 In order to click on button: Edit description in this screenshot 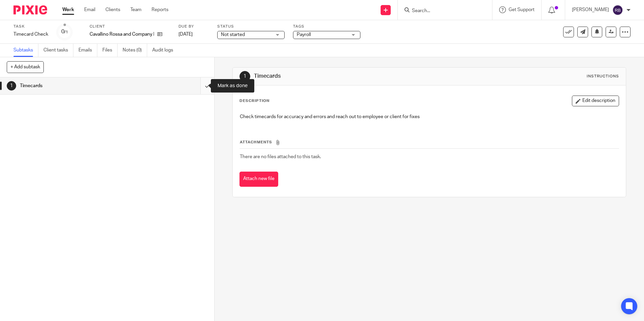, I will do `click(595, 101)`.